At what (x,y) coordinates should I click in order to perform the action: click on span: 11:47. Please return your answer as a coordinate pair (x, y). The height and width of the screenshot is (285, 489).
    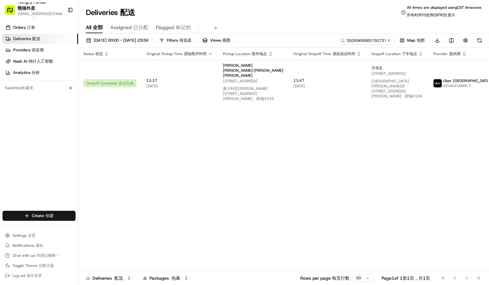
    Looking at the image, I should click on (327, 81).